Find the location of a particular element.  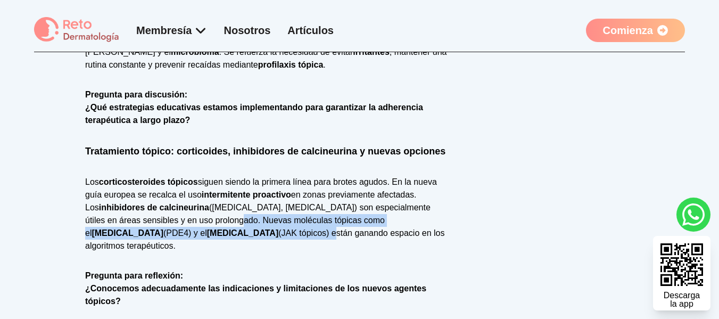

strong: profilaxis tópica is located at coordinates (291, 64).